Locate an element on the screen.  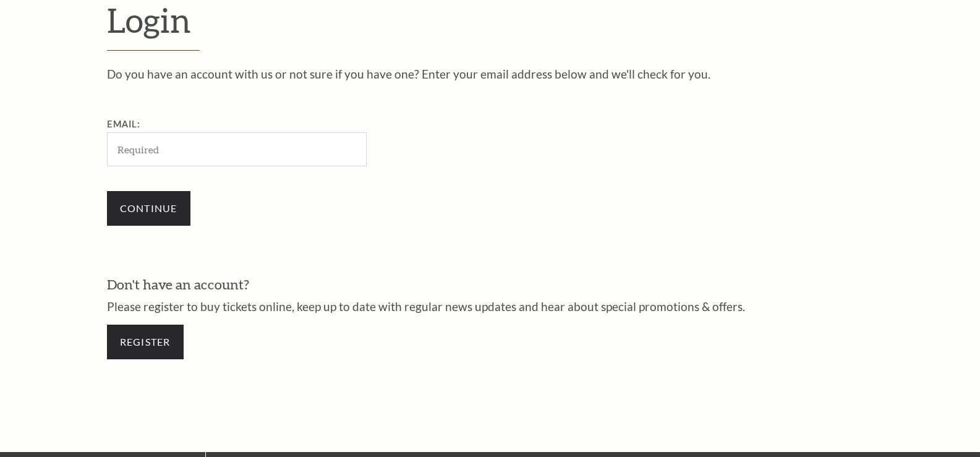
input: Continue is located at coordinates (148, 209).